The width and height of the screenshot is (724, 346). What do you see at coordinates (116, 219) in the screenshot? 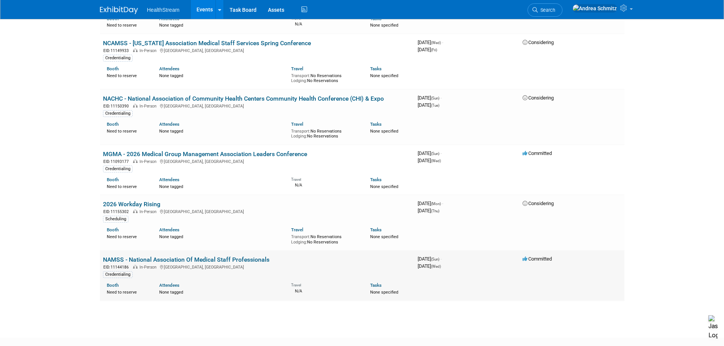
I see `div: Scheduling` at bounding box center [116, 219].